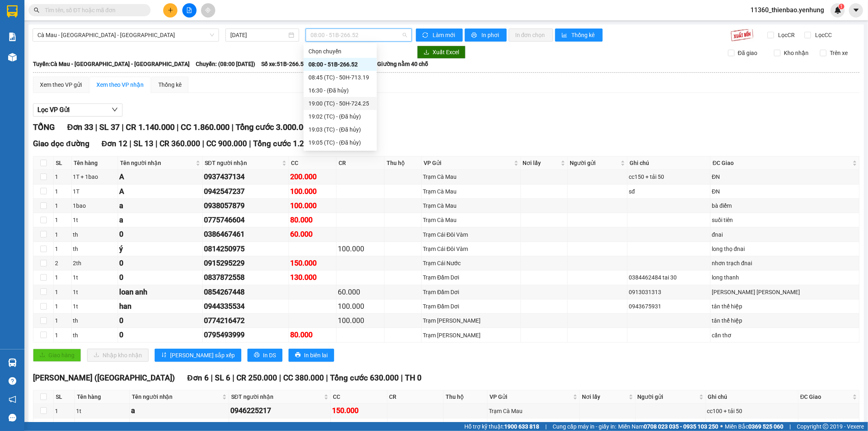  Describe the element at coordinates (471, 264) in the screenshot. I see `td: Trạm Cái Nước` at that location.